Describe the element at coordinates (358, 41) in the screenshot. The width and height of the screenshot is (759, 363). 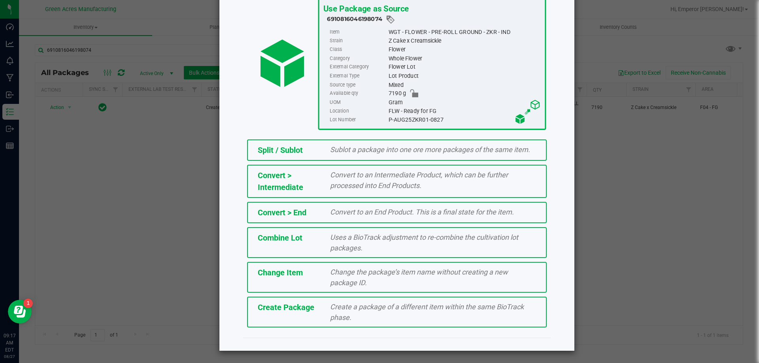
I see `label: Strain` at that location.